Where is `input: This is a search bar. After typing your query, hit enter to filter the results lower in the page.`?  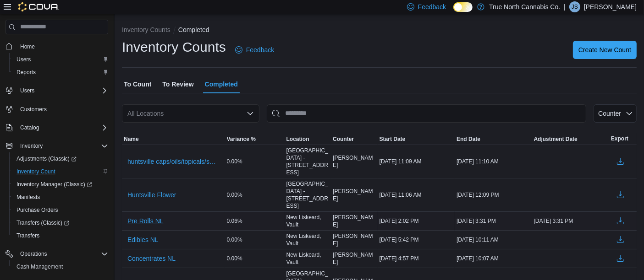
input: This is a search bar. After typing your query, hit enter to filter the results lower in the page. is located at coordinates (427, 114).